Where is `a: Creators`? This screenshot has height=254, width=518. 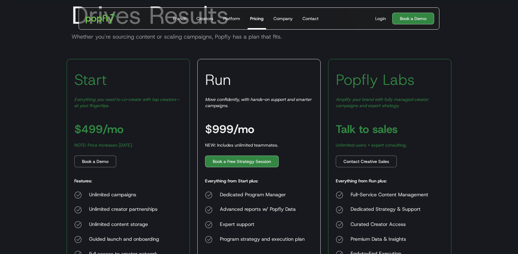
a: Creators is located at coordinates (205, 18).